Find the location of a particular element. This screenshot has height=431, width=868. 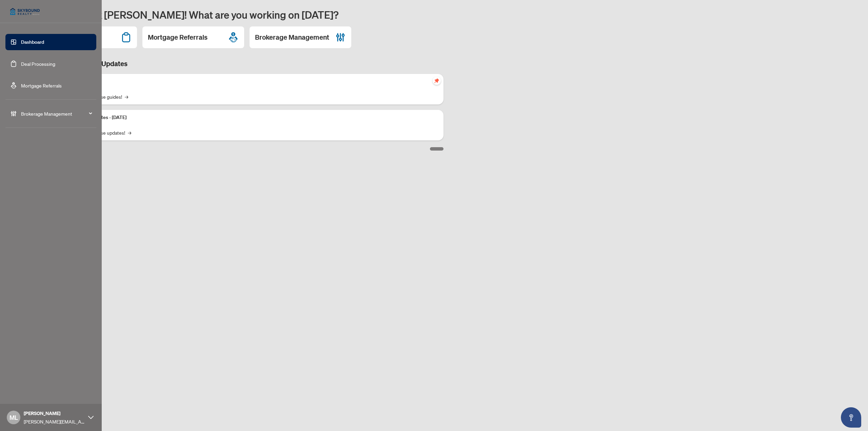

a: Deal Processing is located at coordinates (38, 64).